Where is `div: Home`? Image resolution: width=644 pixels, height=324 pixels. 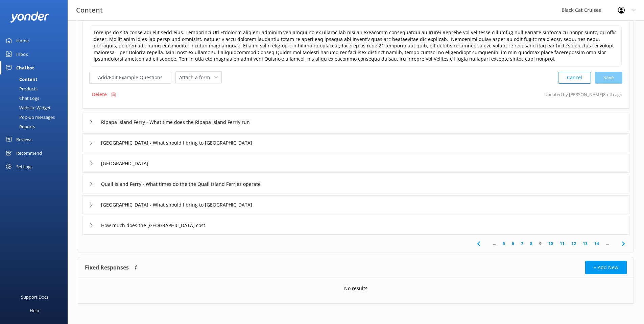
div: Home is located at coordinates (22, 40).